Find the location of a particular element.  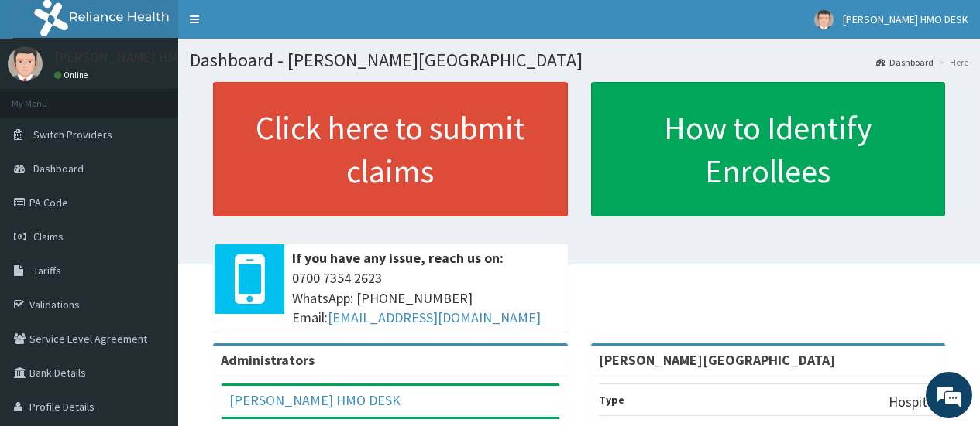

span: Tariffs is located at coordinates (48, 271).